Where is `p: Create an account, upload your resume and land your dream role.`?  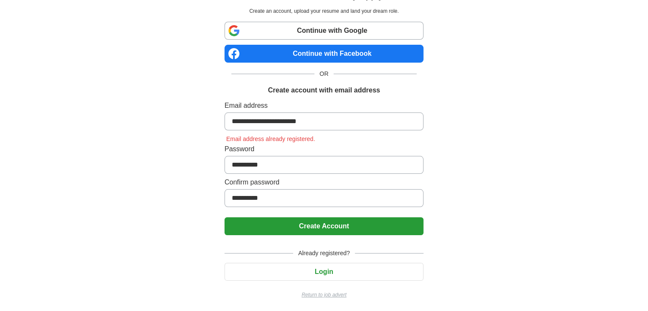
p: Create an account, upload your resume and land your dream role. is located at coordinates (324, 11).